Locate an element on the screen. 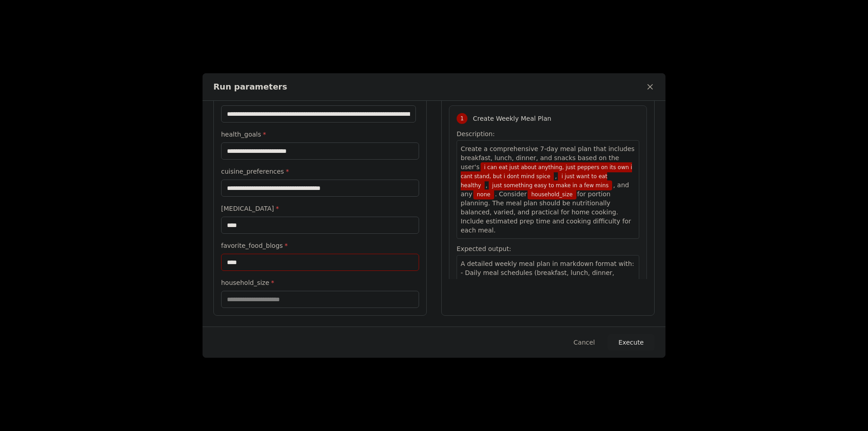 This screenshot has height=431, width=868. span: . Consider is located at coordinates (511, 194).